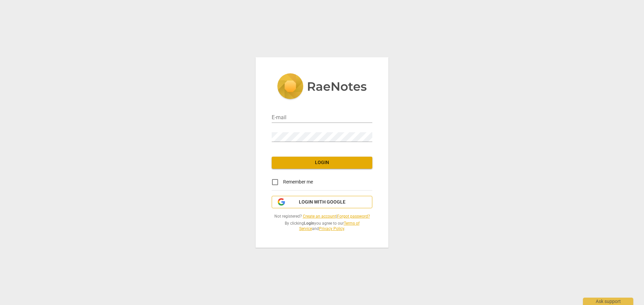  Describe the element at coordinates (329, 226) in the screenshot. I see `a: Terms of Service` at that location.